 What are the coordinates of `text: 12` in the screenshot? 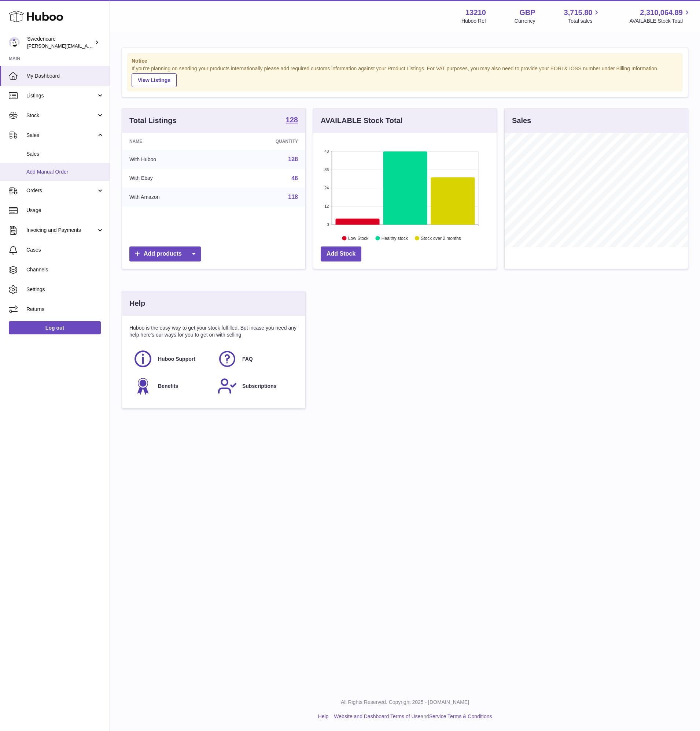 It's located at (326, 206).